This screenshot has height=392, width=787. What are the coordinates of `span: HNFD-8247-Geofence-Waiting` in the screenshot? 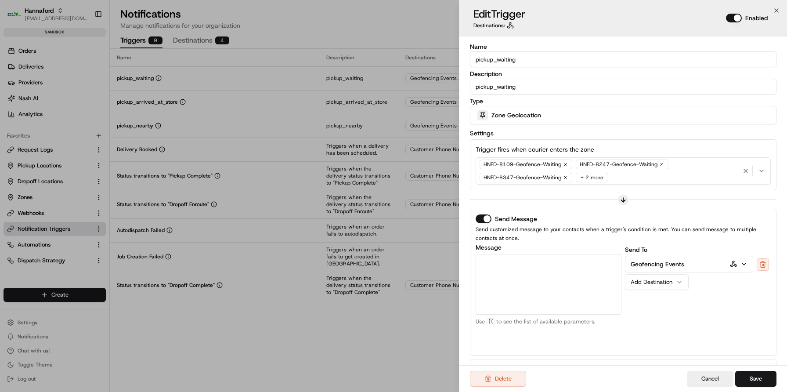 It's located at (618, 164).